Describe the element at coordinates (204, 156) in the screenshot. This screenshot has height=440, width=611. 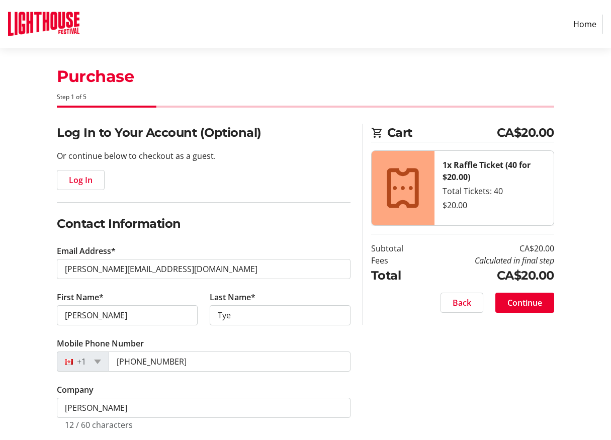
I see `p: Or continue below to checkout as a guest.` at that location.